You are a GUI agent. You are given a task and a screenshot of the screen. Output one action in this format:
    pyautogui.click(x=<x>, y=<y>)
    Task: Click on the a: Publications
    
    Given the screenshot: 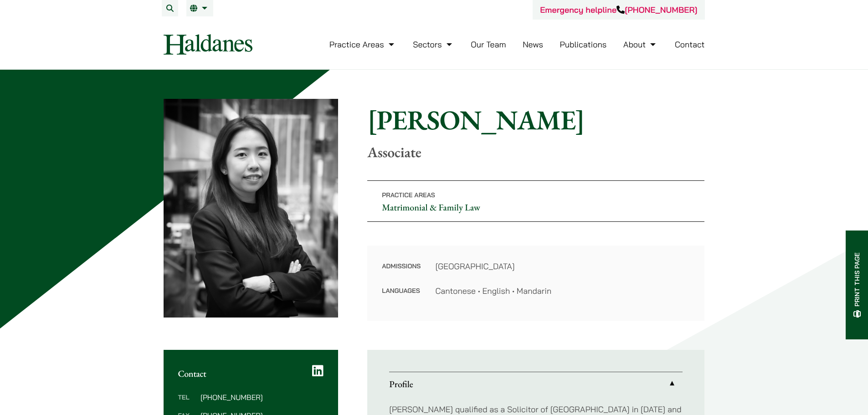 What is the action you would take?
    pyautogui.click(x=583, y=44)
    